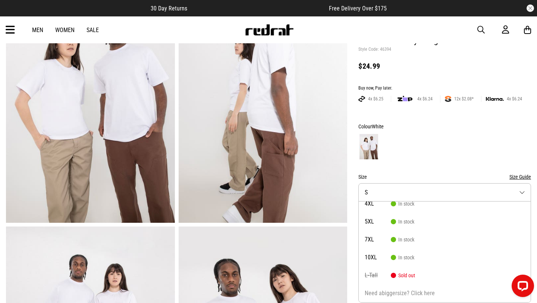 This screenshot has width=537, height=303. Describe the element at coordinates (389, 293) in the screenshot. I see `span: bigger` at that location.